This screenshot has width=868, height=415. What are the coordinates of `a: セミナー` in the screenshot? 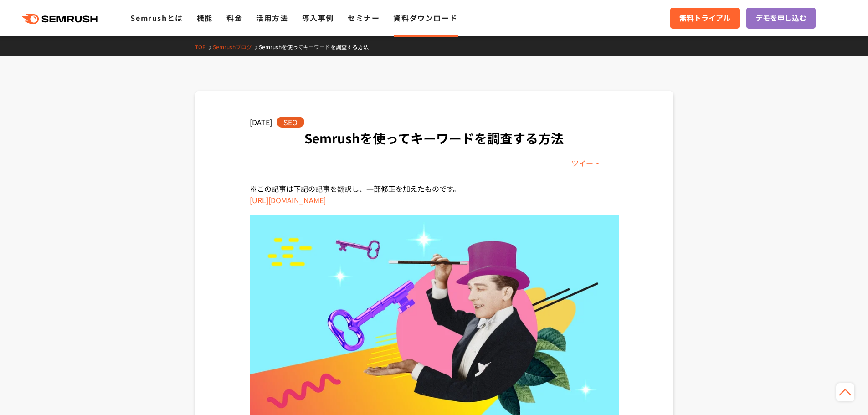 It's located at (363, 18).